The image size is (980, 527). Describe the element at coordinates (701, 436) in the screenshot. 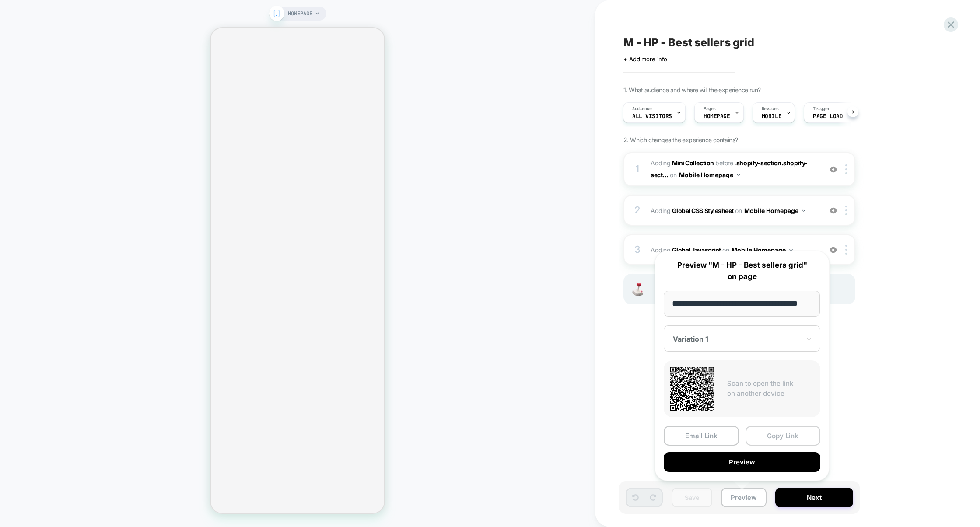

I see `button: Email Link` at that location.